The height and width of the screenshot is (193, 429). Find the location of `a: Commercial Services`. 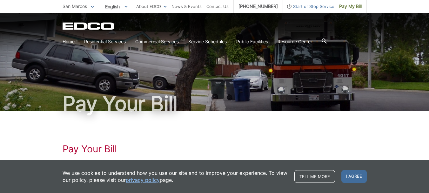

a: Commercial Services is located at coordinates (157, 42).